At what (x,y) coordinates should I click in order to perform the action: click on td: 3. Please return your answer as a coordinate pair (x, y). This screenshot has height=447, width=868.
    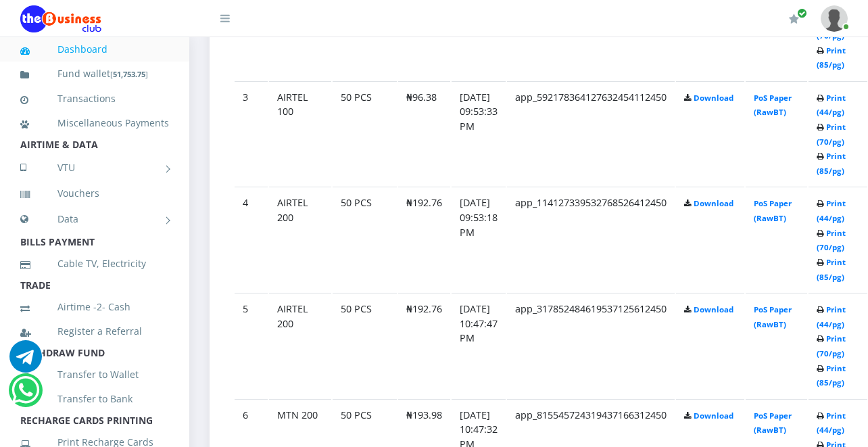
    Looking at the image, I should click on (251, 134).